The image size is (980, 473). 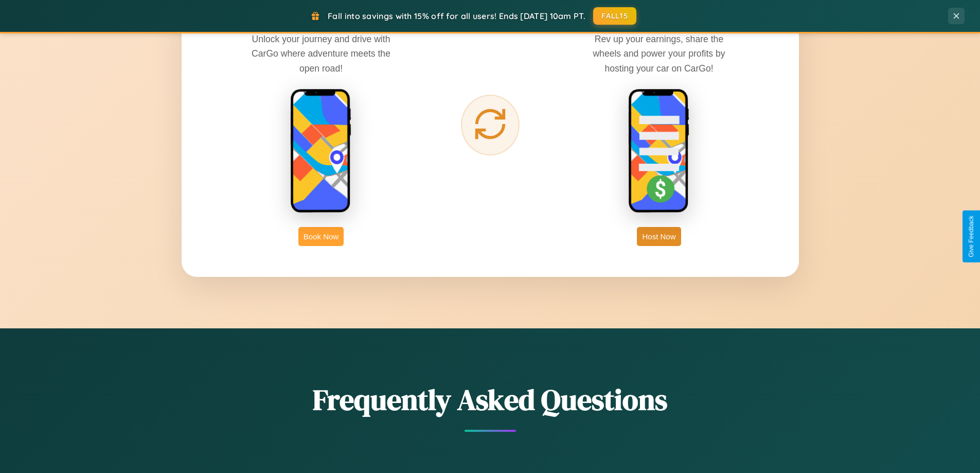 I want to click on button: FALL15, so click(x=615, y=16).